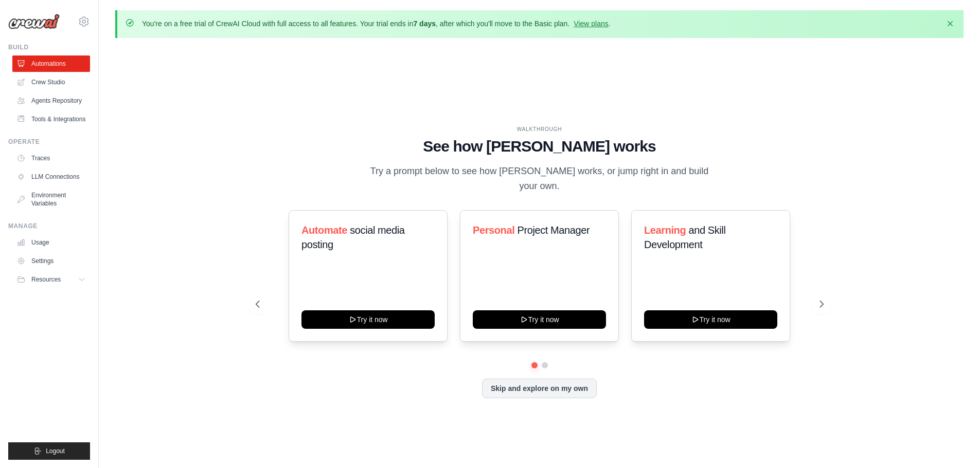 The image size is (980, 468). Describe the element at coordinates (49, 47) in the screenshot. I see `div: Build` at that location.